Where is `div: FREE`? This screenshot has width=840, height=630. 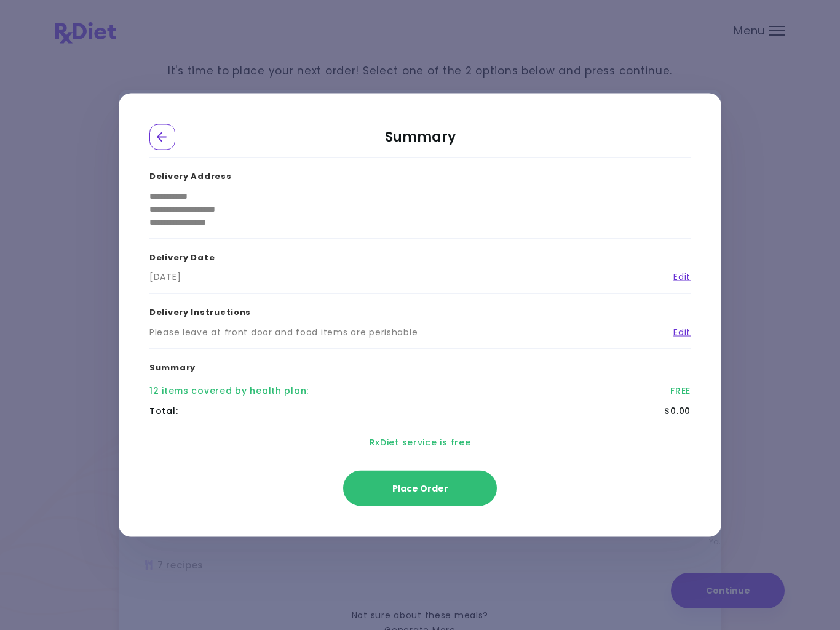
div: FREE is located at coordinates (681, 390).